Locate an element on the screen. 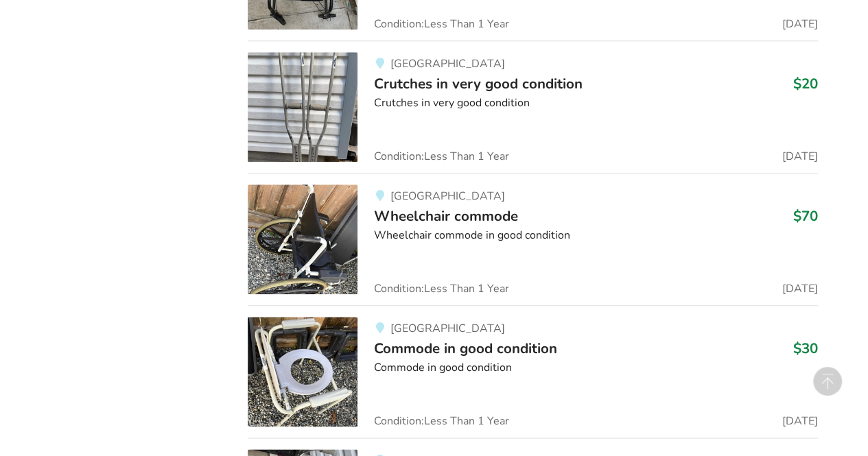 This screenshot has height=456, width=868. h3: $20 is located at coordinates (805, 84).